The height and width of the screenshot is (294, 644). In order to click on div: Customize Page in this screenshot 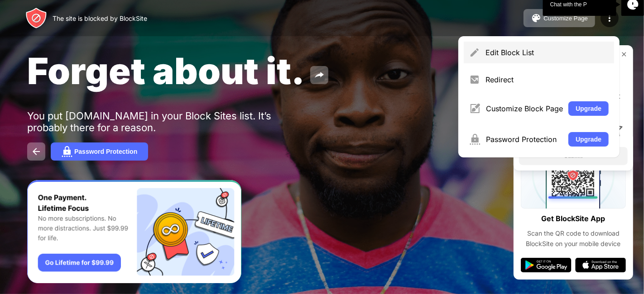, I will do `click(566, 18)`.